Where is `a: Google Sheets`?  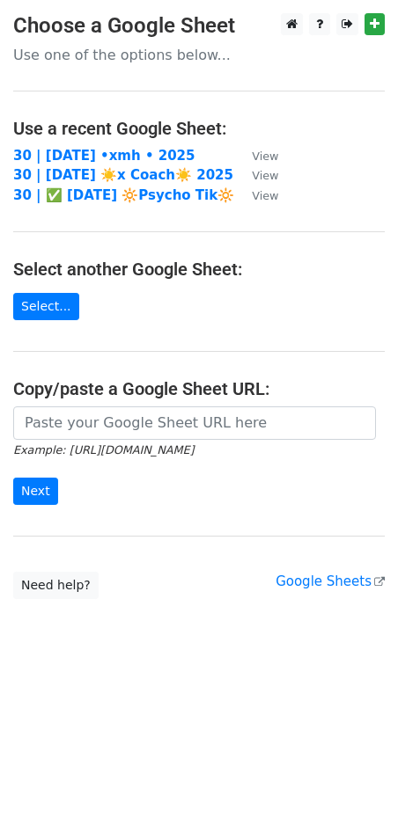
a: Google Sheets is located at coordinates (330, 582).